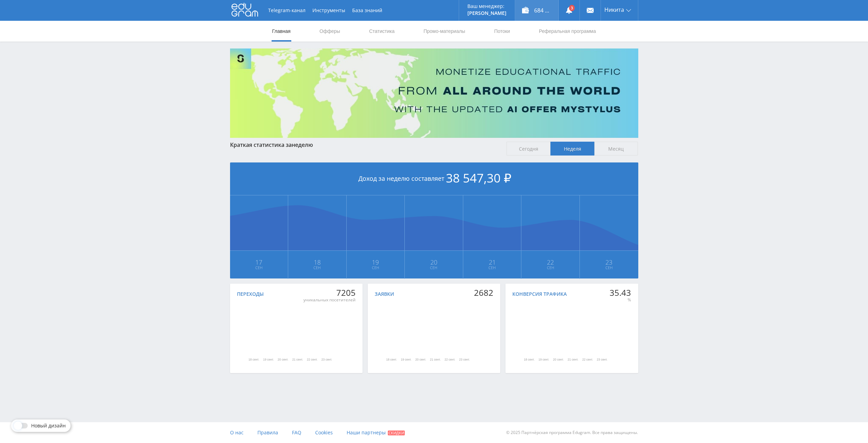 The image size is (868, 443). Describe the element at coordinates (434, 93) in the screenshot. I see `img: Banner` at that location.